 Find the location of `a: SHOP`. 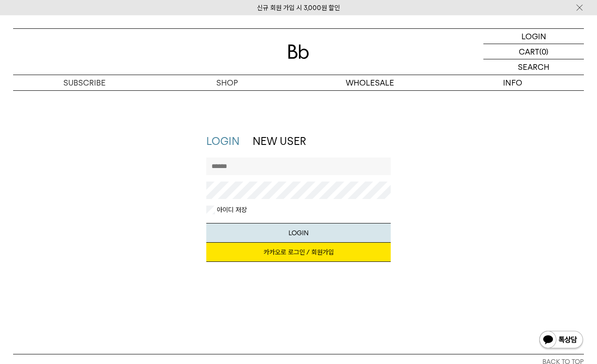

a: SHOP is located at coordinates (227, 83).